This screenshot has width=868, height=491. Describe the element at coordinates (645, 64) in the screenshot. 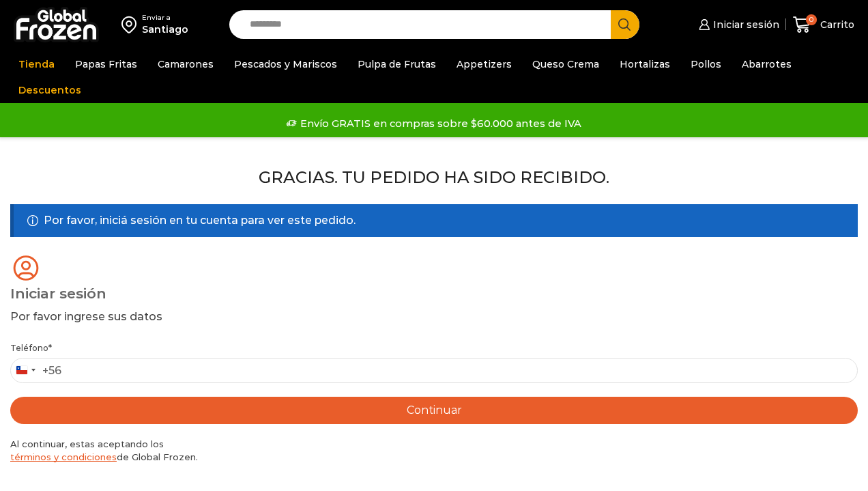

I see `a: Hortalizas` at that location.